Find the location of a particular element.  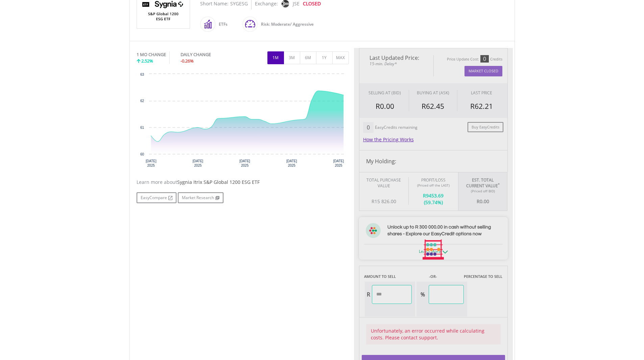

div: Chart. Highcharts interactive chart. is located at coordinates (243, 121).